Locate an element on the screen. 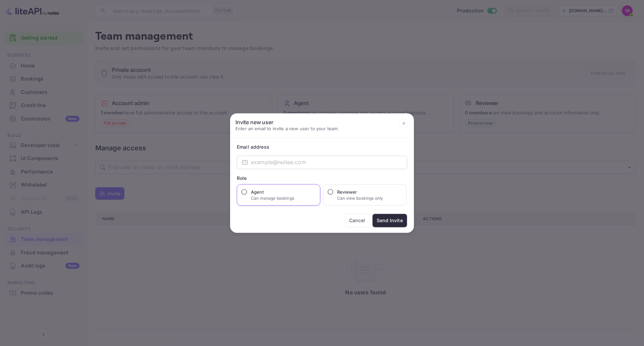 This screenshot has width=644, height=346. input: example@nuitee.com is located at coordinates (329, 162).